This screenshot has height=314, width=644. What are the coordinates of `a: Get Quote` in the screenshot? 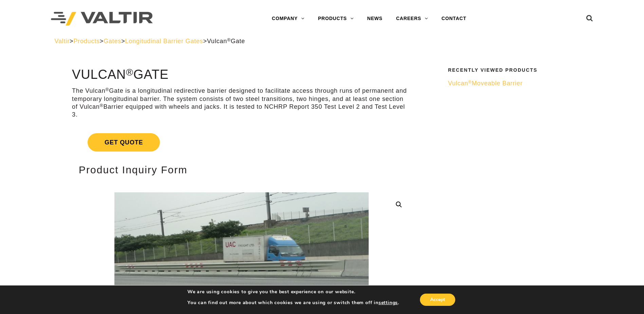 It's located at (241, 142).